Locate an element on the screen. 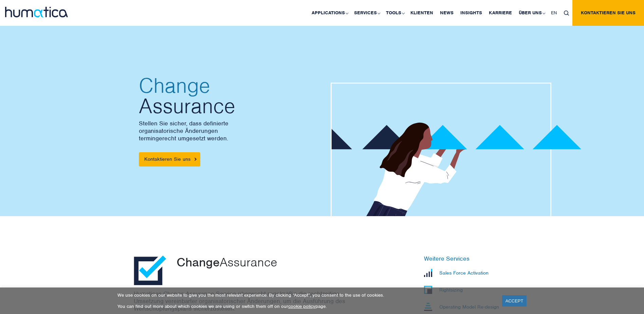 Image resolution: width=644 pixels, height=314 pixels. p: Rightsizing is located at coordinates (451, 290).